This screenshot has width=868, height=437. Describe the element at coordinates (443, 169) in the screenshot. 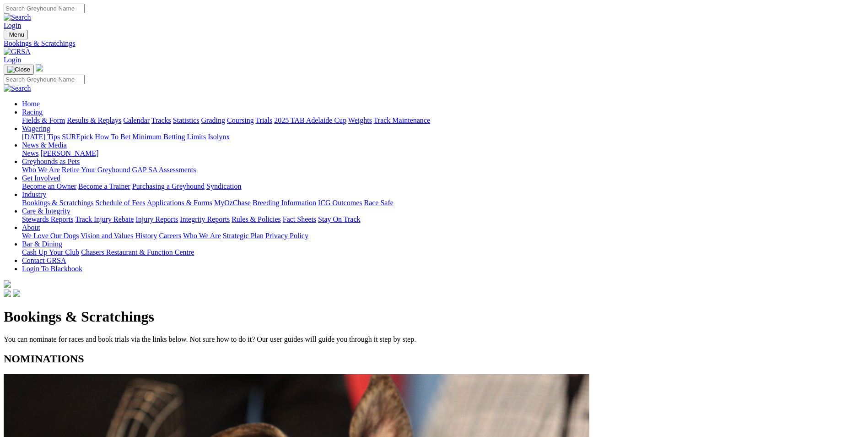

I see `div: Greyhounds as Pets` at that location.